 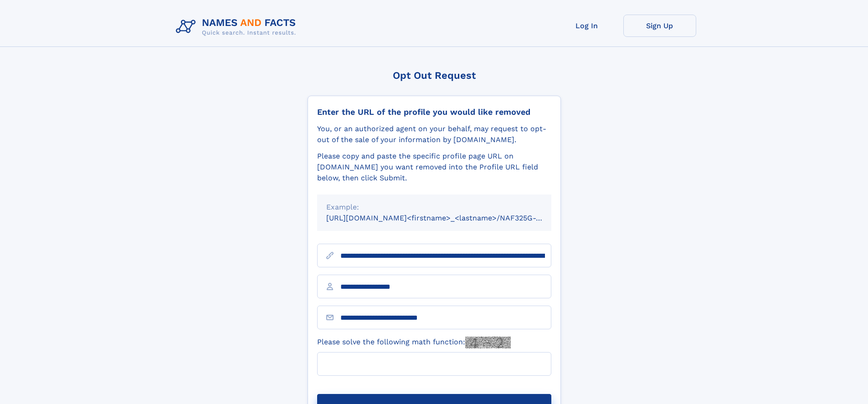 What do you see at coordinates (660, 26) in the screenshot?
I see `a: Sign Up` at bounding box center [660, 26].